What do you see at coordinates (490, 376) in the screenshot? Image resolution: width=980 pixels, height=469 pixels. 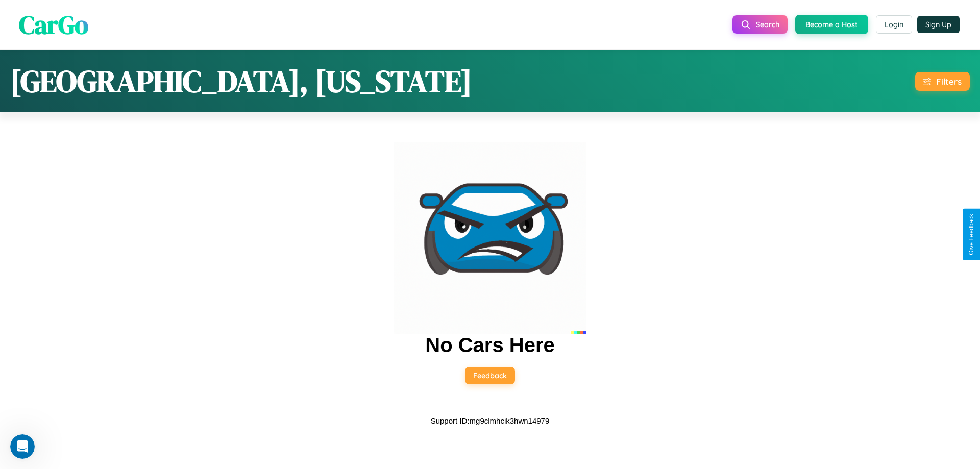 I see `button: Feedback` at bounding box center [490, 376].